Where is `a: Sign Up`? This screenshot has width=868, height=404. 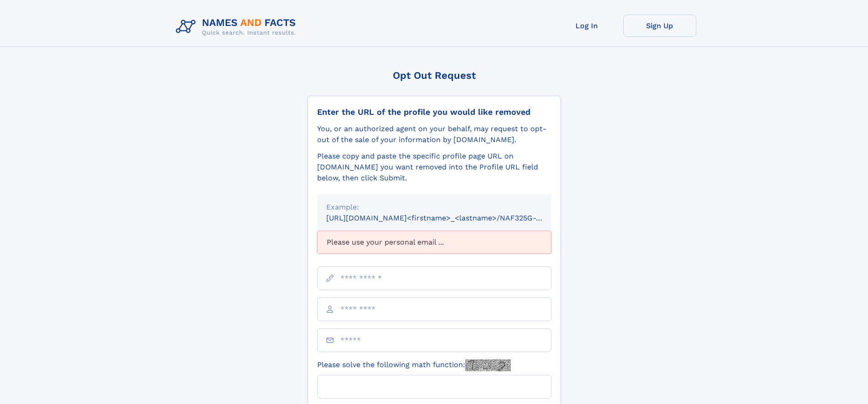
a: Sign Up is located at coordinates (660, 25).